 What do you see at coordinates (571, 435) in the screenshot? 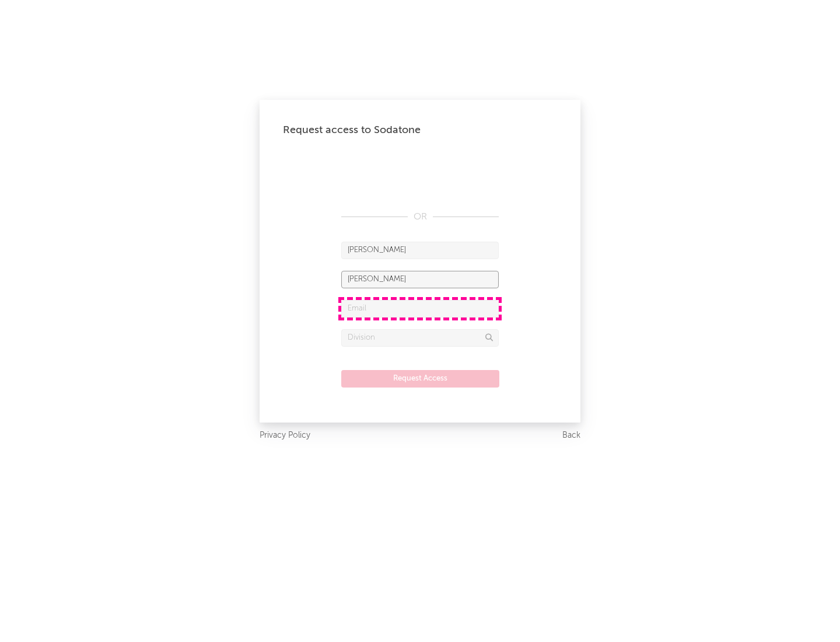
I see `a: Back` at bounding box center [571, 435].